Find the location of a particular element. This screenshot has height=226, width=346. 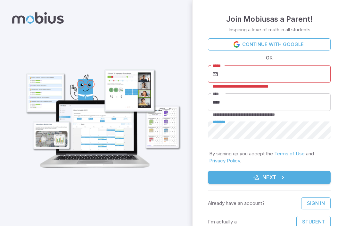

a: Terms of Use is located at coordinates (289, 154).